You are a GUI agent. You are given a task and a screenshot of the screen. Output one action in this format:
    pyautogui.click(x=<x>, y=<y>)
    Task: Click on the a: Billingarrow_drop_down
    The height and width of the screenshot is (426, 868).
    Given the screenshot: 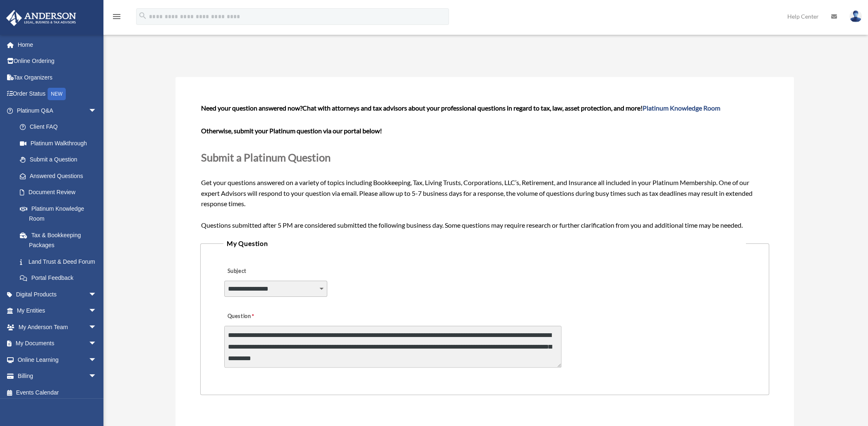 What is the action you would take?
    pyautogui.click(x=58, y=377)
    